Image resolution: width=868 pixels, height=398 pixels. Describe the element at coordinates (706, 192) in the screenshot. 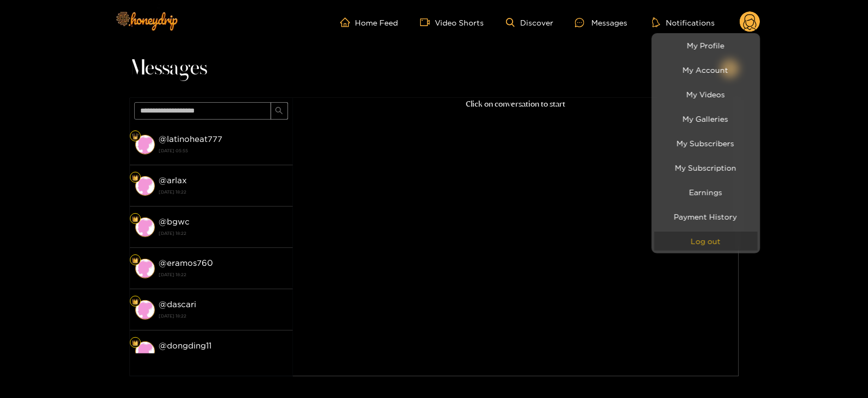

I see `a: Earnings` at that location.